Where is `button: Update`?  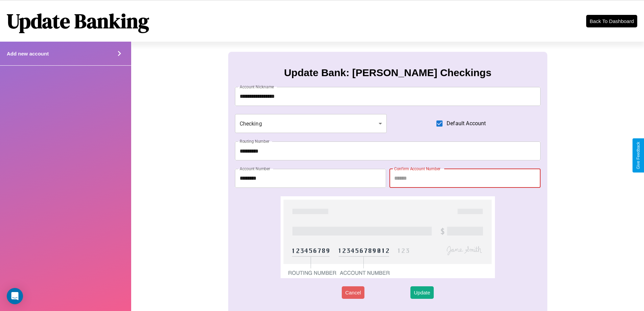 button: Update is located at coordinates (422, 292).